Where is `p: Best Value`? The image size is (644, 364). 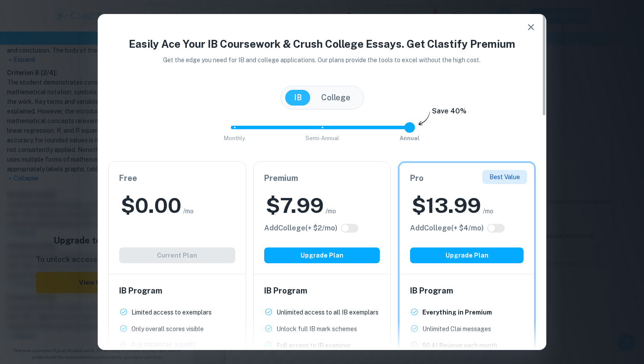 p: Best Value is located at coordinates (505, 177).